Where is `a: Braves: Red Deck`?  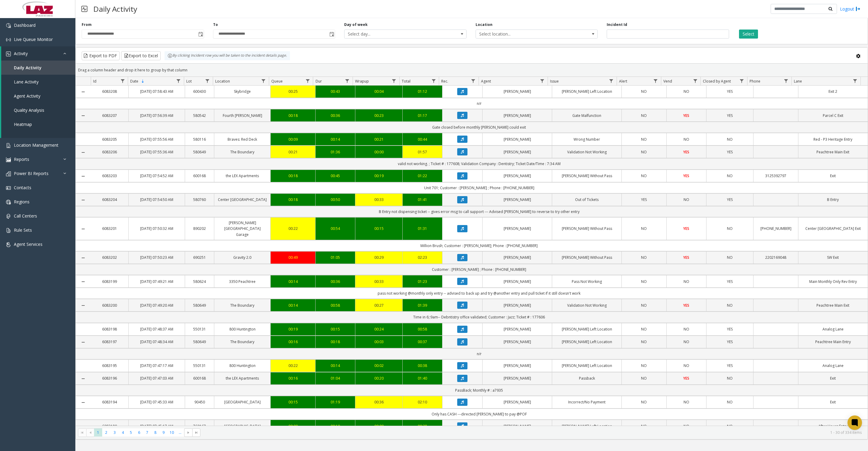 a: Braves: Red Deck is located at coordinates (242, 139).